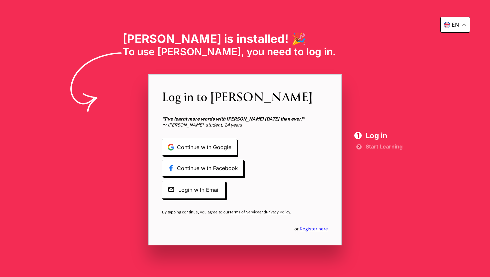 This screenshot has height=277, width=490. I want to click on a: Privacy Policy, so click(278, 212).